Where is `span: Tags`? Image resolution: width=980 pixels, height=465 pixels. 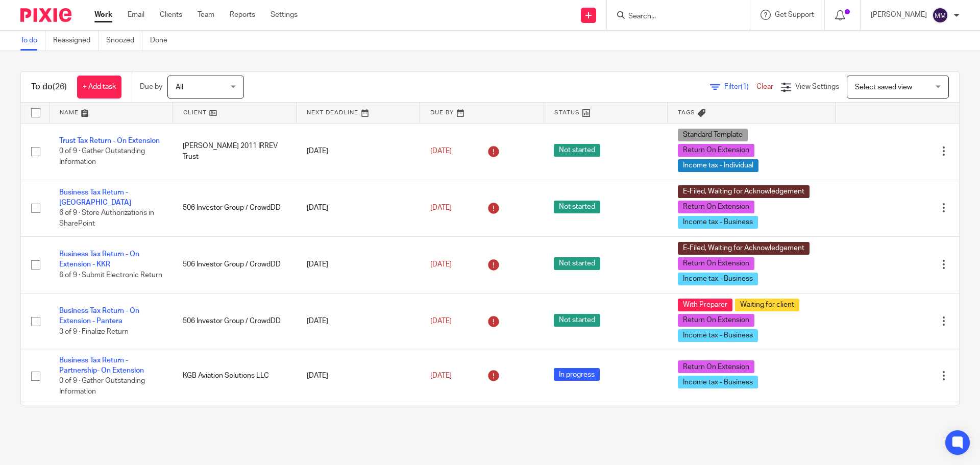
span: Tags is located at coordinates (687, 112).